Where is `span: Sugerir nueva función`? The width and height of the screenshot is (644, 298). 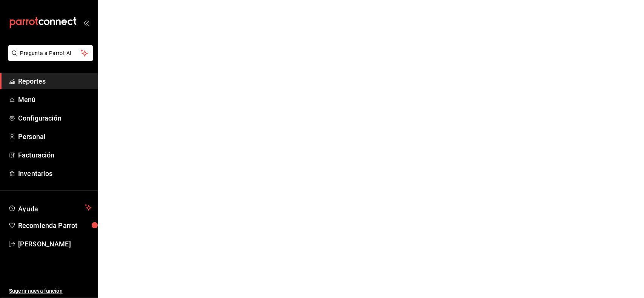 span: Sugerir nueva función is located at coordinates (50, 291).